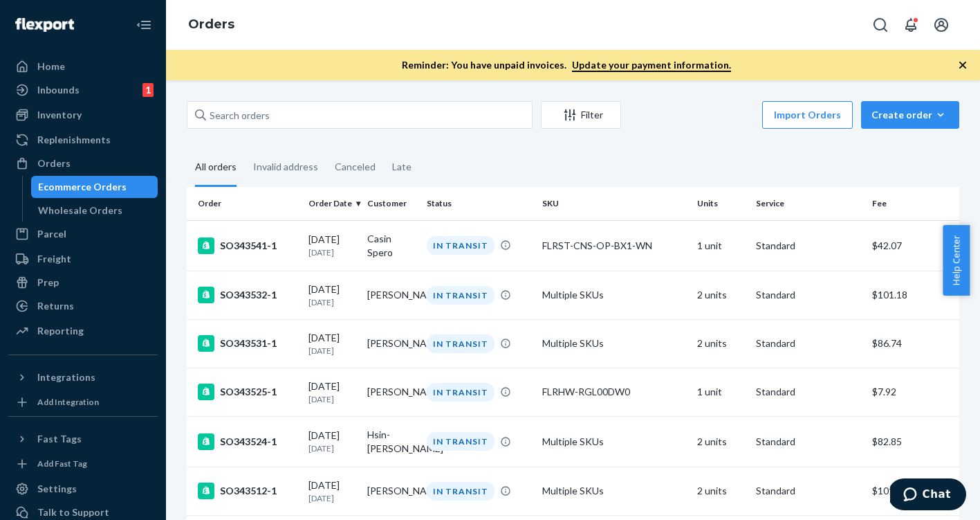  Describe the element at coordinates (247, 246) in the screenshot. I see `div: SO343541-1` at that location.